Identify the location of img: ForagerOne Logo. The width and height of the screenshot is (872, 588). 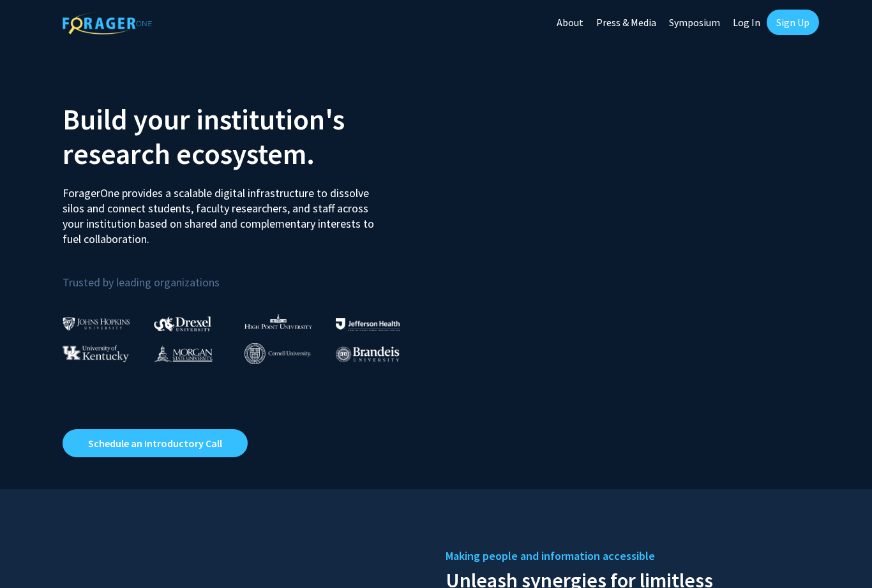
(107, 23).